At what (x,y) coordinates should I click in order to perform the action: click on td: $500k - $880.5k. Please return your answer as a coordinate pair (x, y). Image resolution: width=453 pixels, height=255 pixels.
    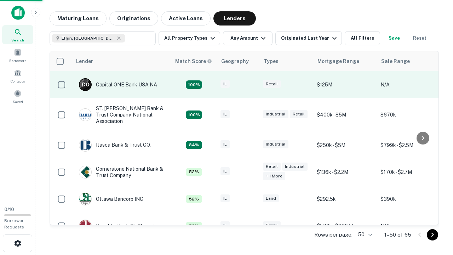
    Looking at the image, I should click on (345, 226).